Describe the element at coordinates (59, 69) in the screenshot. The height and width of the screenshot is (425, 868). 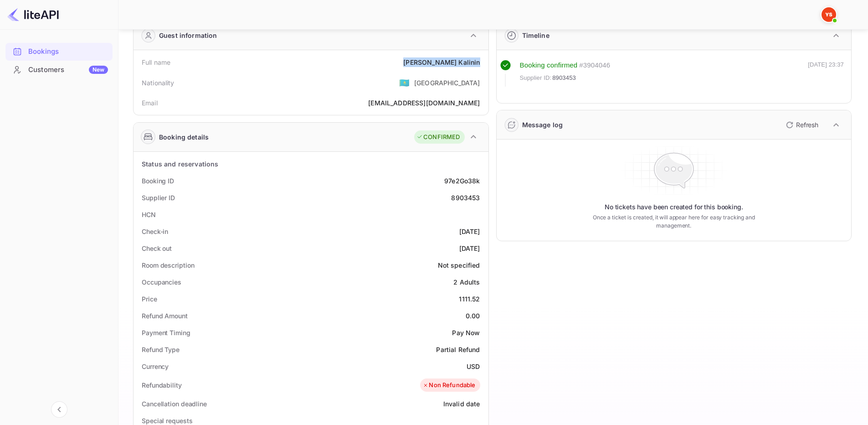
I see `a: CustomersNew` at that location.